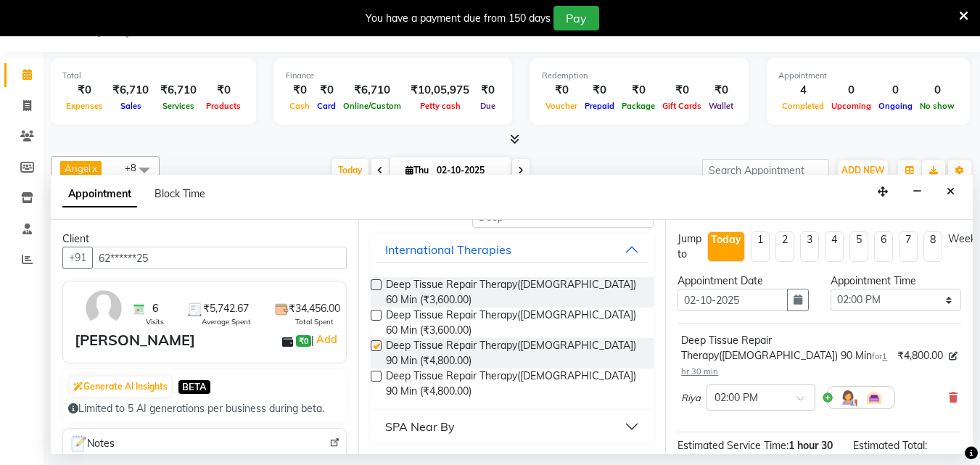  Describe the element at coordinates (950, 191) in the screenshot. I see `button: Close` at that location.